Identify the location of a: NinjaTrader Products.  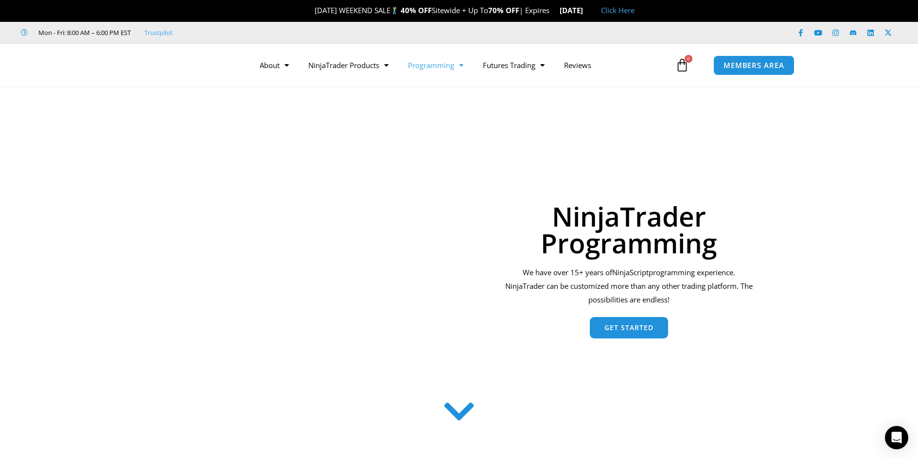
(348, 65).